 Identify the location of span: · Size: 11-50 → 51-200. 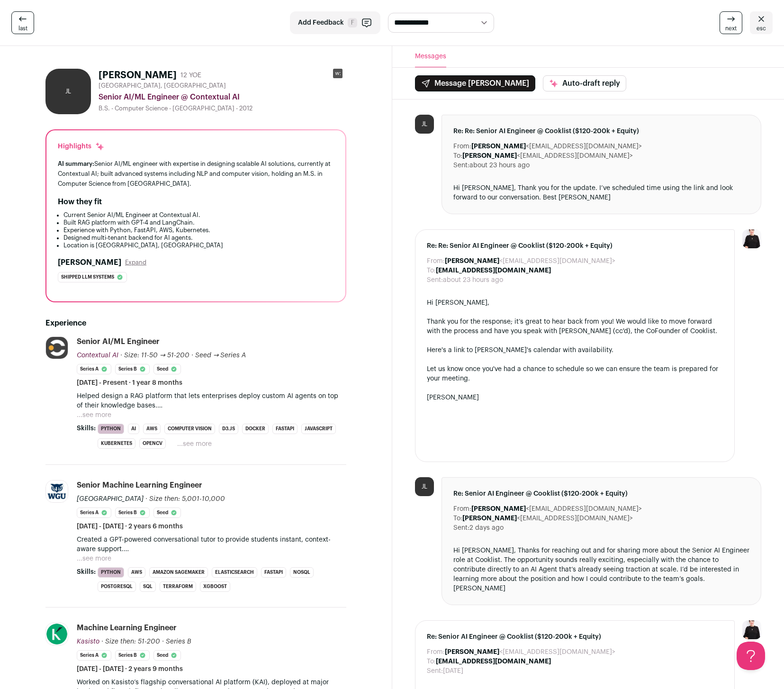
(155, 355).